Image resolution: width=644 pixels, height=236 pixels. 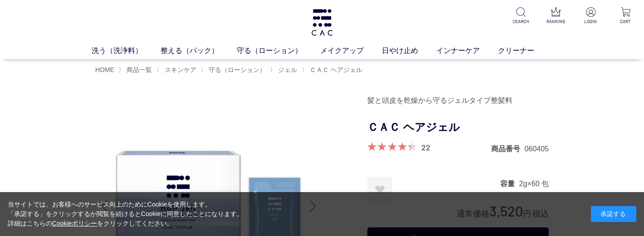 I want to click on span: ジェル, so click(x=288, y=70).